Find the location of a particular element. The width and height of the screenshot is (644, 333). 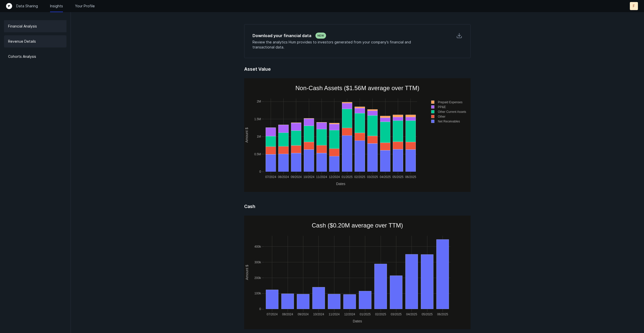

h5: Asset Value is located at coordinates (357, 72).